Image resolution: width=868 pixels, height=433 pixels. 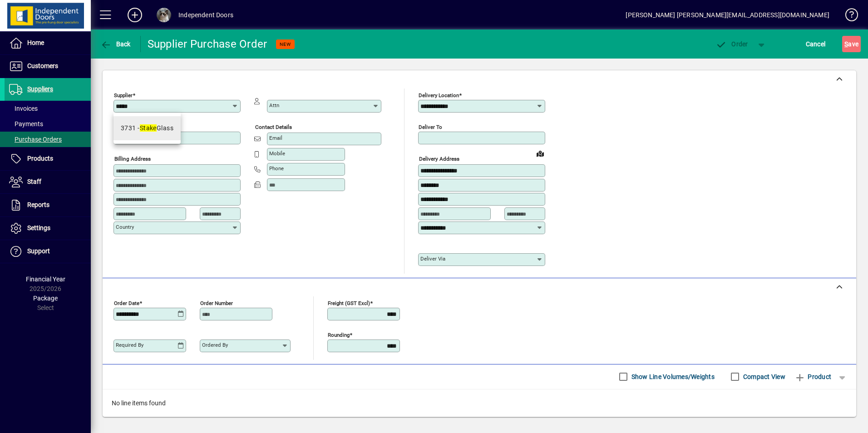 What do you see at coordinates (135, 15) in the screenshot?
I see `button: Add` at bounding box center [135, 15].